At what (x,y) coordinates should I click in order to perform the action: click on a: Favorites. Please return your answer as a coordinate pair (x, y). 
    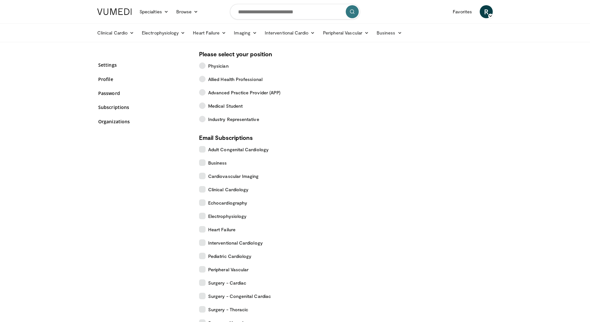
    Looking at the image, I should click on (463, 12).